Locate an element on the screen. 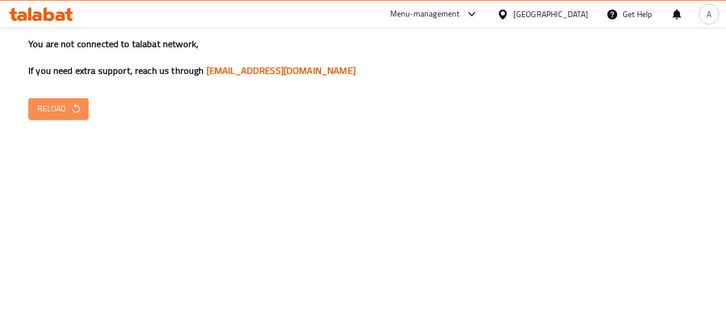 The height and width of the screenshot is (313, 726). span: A is located at coordinates (709, 14).